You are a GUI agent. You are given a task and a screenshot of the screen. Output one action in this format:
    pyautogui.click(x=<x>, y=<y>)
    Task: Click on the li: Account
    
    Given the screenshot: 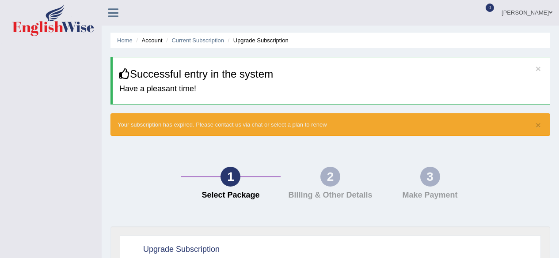 What is the action you would take?
    pyautogui.click(x=148, y=40)
    